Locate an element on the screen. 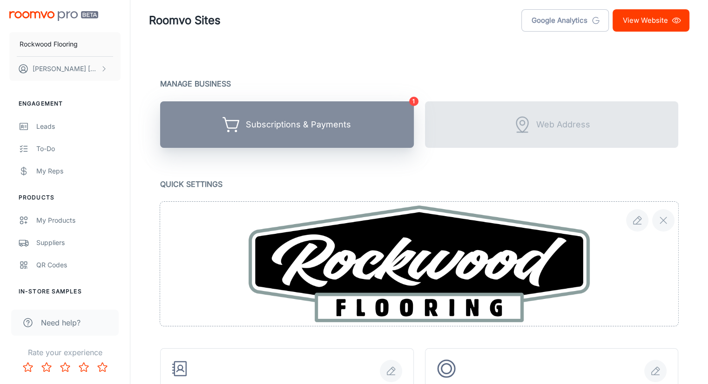 This screenshot has height=384, width=708. div: Leads is located at coordinates (78, 127).